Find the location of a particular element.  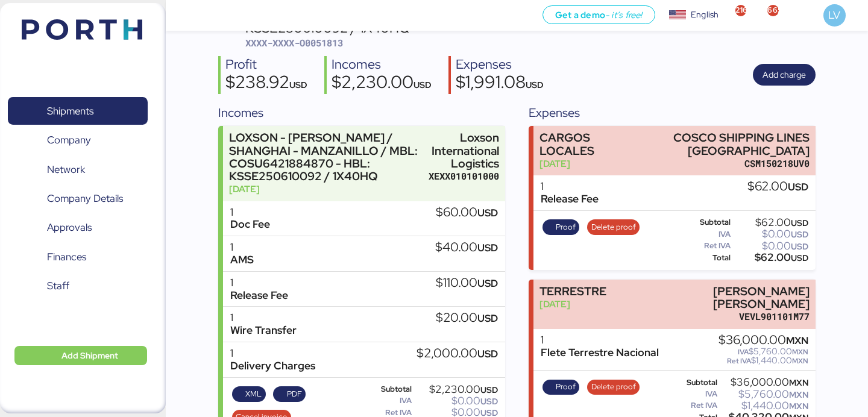

div: CARGOS LOCALES is located at coordinates (591, 144).